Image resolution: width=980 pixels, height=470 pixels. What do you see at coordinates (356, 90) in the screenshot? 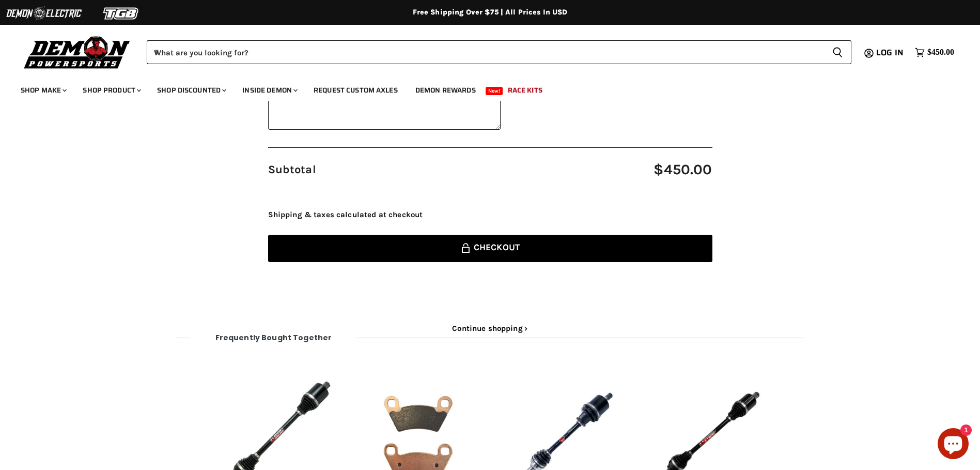
I see `a: Request Custom Axles` at bounding box center [356, 90].